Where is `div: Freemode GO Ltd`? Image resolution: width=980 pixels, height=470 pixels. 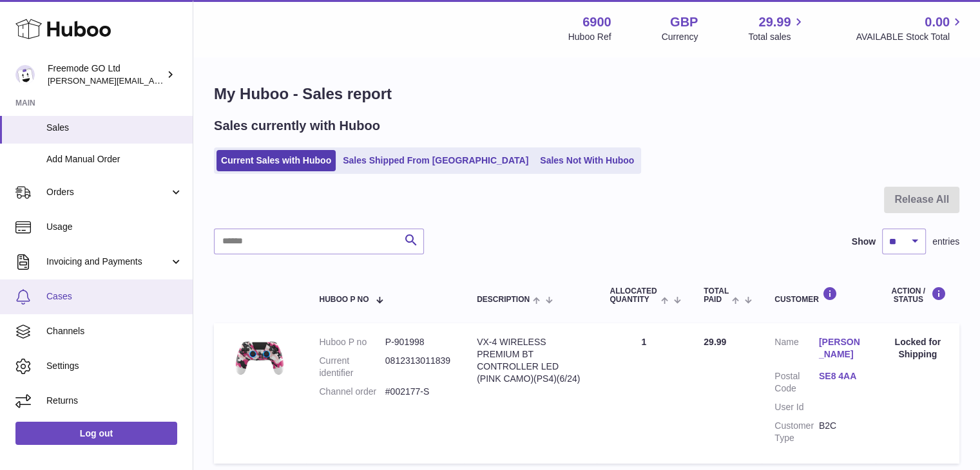
div: Freemode GO Ltd is located at coordinates (105, 75).